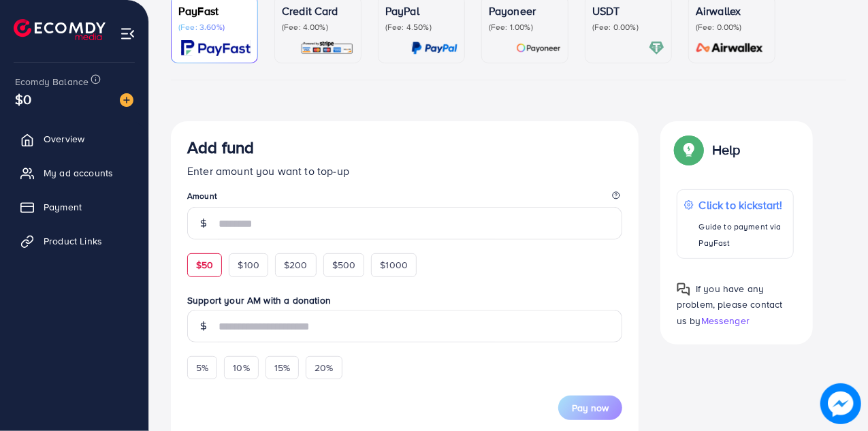  Describe the element at coordinates (295, 264) in the screenshot. I see `span: $200` at that location.